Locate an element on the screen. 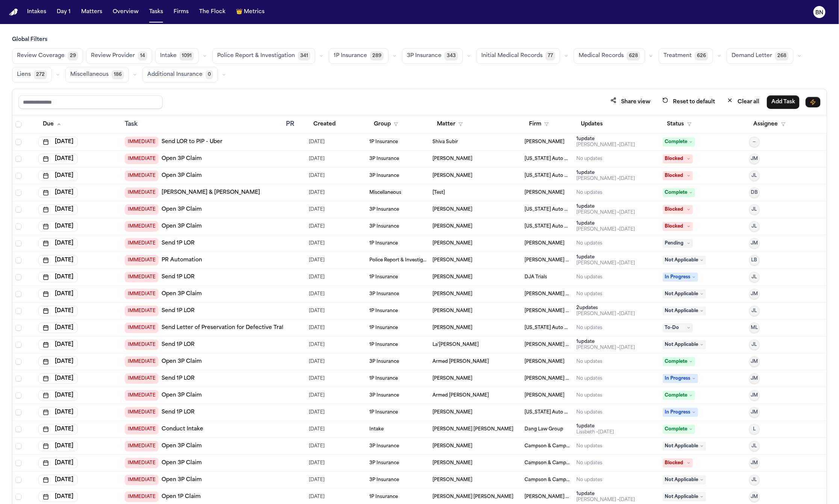 This screenshot has width=839, height=504. a: Home is located at coordinates (13, 12).